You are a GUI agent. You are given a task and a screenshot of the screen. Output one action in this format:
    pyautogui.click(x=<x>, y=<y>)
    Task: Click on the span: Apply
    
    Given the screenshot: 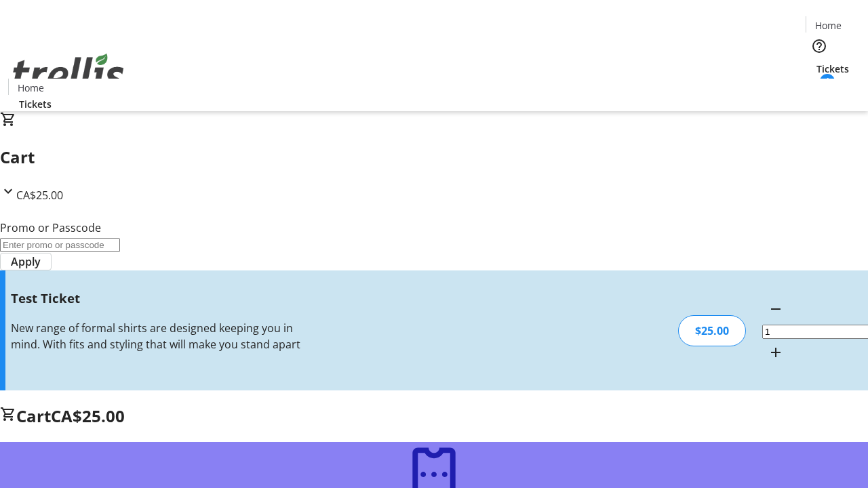 What is the action you would take?
    pyautogui.click(x=25, y=262)
    